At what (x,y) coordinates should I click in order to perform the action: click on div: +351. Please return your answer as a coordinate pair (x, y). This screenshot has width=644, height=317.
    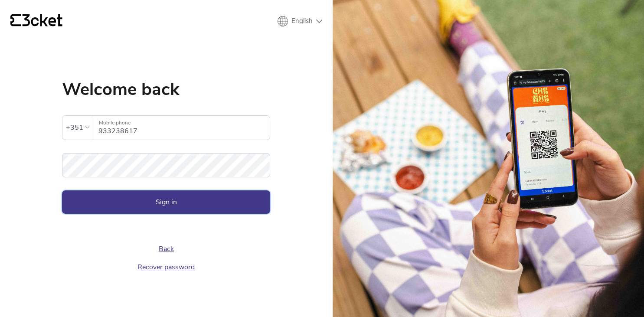
    Looking at the image, I should click on (74, 127).